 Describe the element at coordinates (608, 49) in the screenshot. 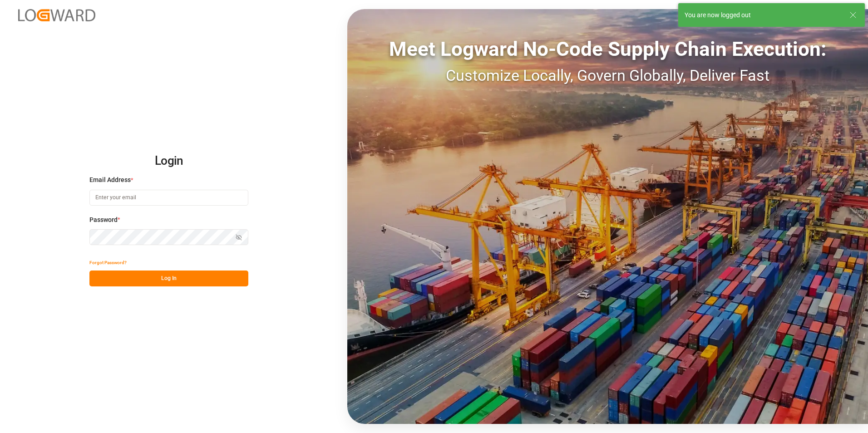

I see `div: Meet Logward No-Code Supply Chain Execution:` at that location.